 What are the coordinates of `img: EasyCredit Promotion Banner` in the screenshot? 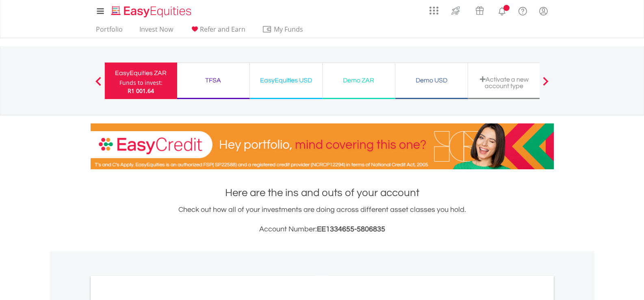 It's located at (322, 146).